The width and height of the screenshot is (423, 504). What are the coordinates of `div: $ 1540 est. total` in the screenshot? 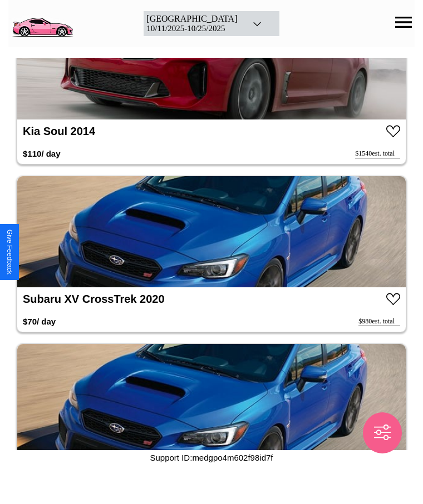 It's located at (377, 154).